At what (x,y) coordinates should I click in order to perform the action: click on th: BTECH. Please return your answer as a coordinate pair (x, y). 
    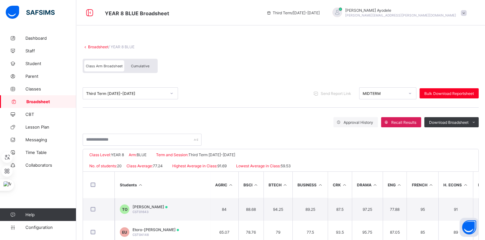
    Looking at the image, I should click on (278, 185).